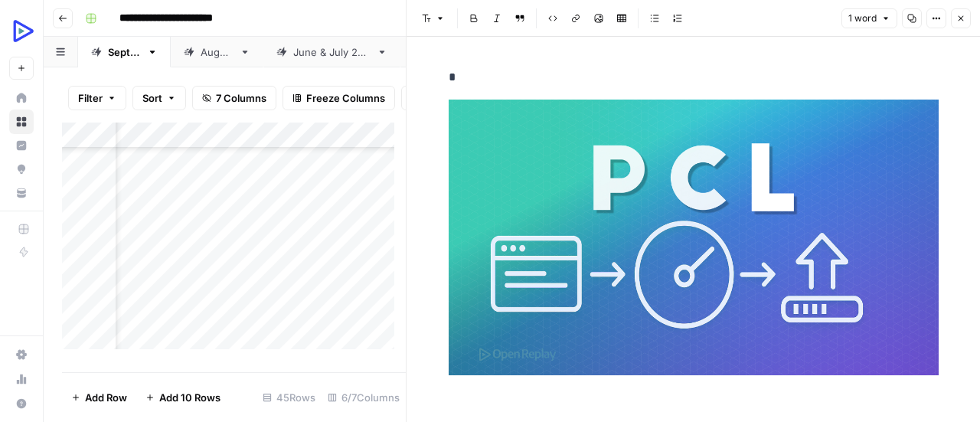  I want to click on button: Workspace: OpenReplay, so click(22, 31).